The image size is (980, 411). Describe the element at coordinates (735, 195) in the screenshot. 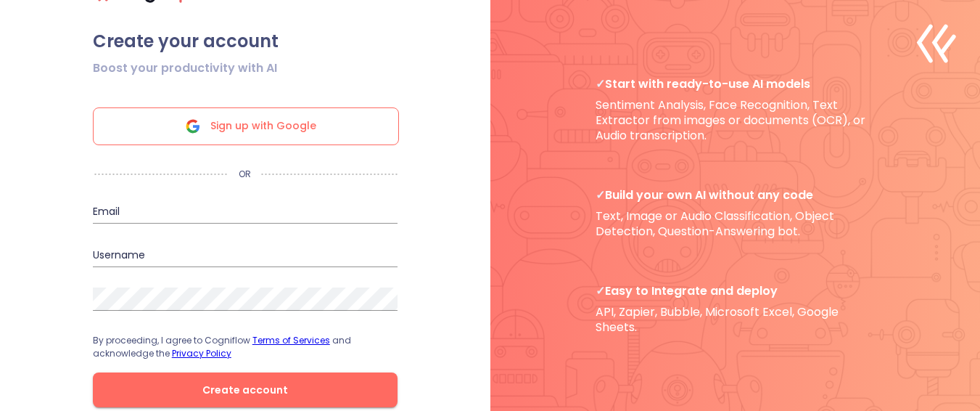

I see `span: Build your own AI without any code` at that location.